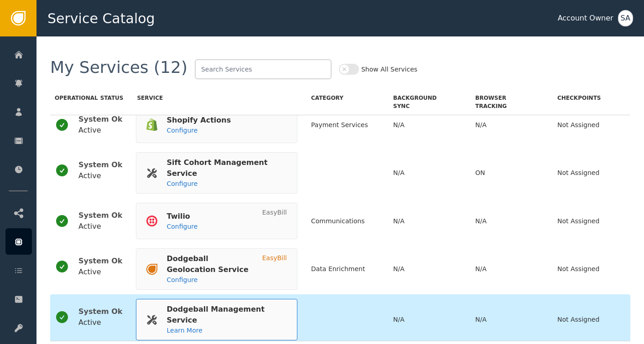 This screenshot has height=344, width=644. I want to click on div: Status, so click(96, 95).